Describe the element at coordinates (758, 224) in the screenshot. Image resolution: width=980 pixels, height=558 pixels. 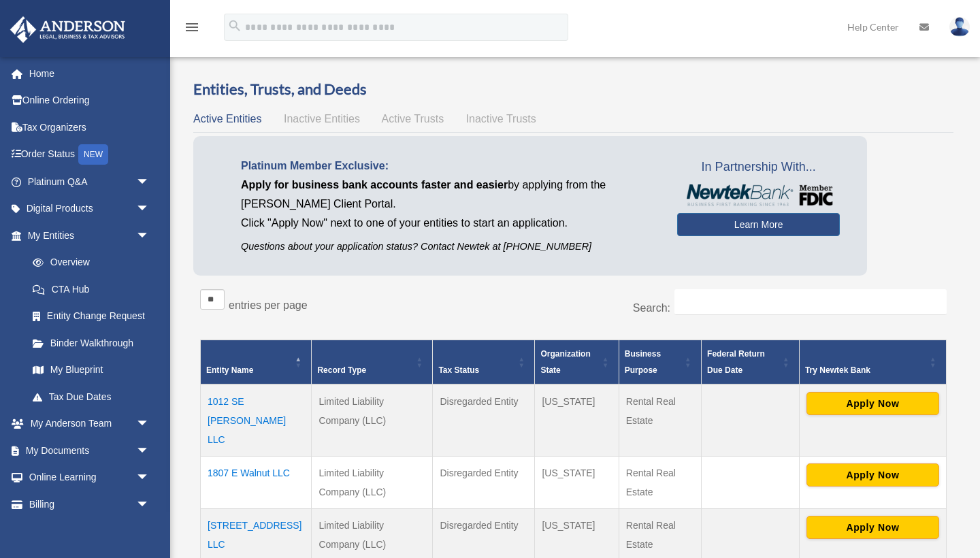
I see `a: Learn More` at that location.